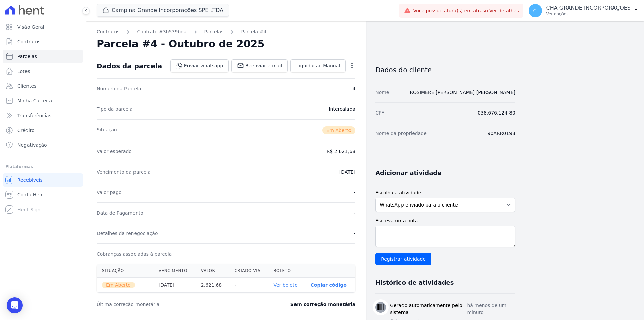 The image size is (644, 320). I want to click on a: Parcela #4, so click(254, 31).